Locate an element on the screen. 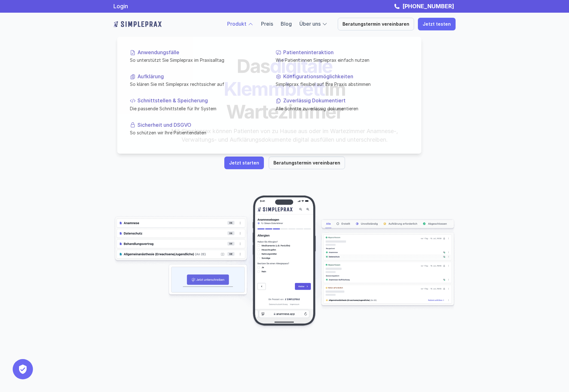  p: Aufklärung is located at coordinates (200, 76).